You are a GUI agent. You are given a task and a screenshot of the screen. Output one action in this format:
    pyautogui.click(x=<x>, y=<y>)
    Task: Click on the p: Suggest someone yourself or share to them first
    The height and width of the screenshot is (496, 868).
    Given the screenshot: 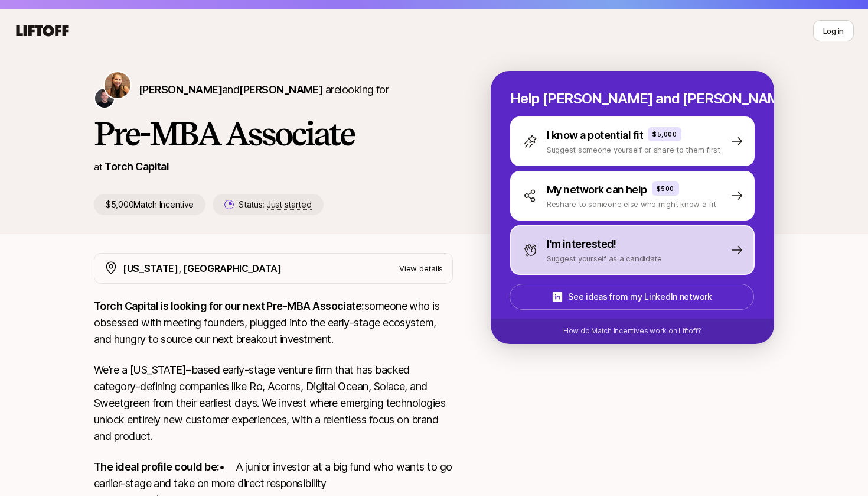 What is the action you would take?
    pyautogui.click(x=633, y=149)
    